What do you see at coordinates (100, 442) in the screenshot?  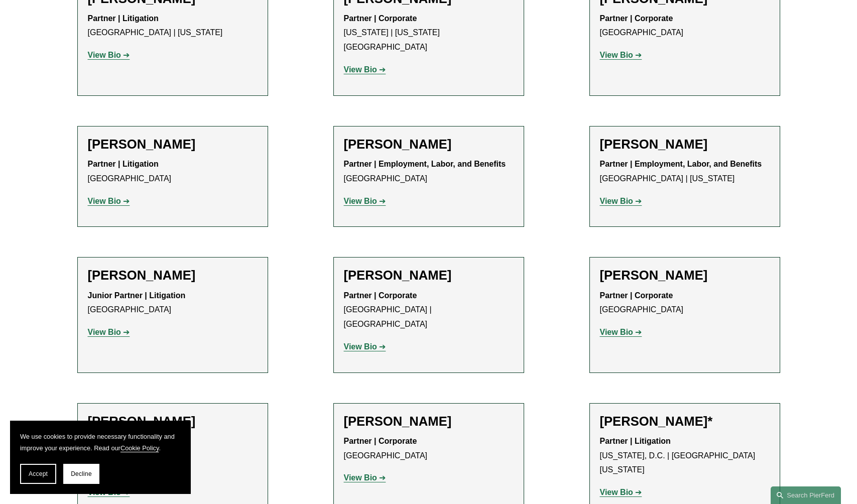 I see `p: We use cookies to provide necessary functionality and improve your experience. Read our .` at bounding box center [100, 442].